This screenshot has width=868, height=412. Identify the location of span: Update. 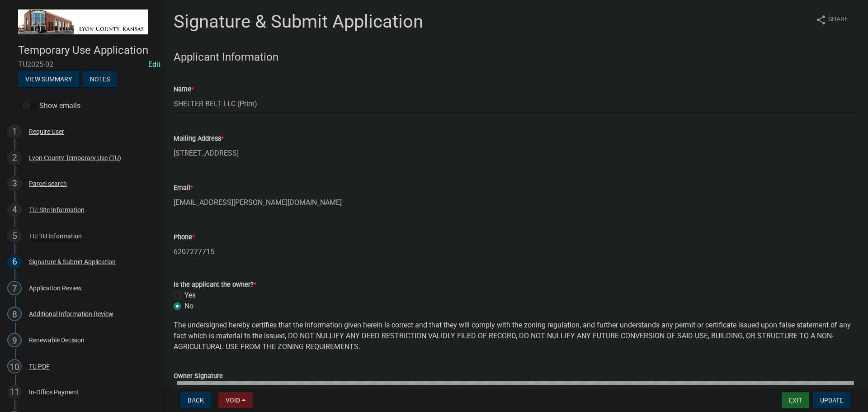
(831, 401).